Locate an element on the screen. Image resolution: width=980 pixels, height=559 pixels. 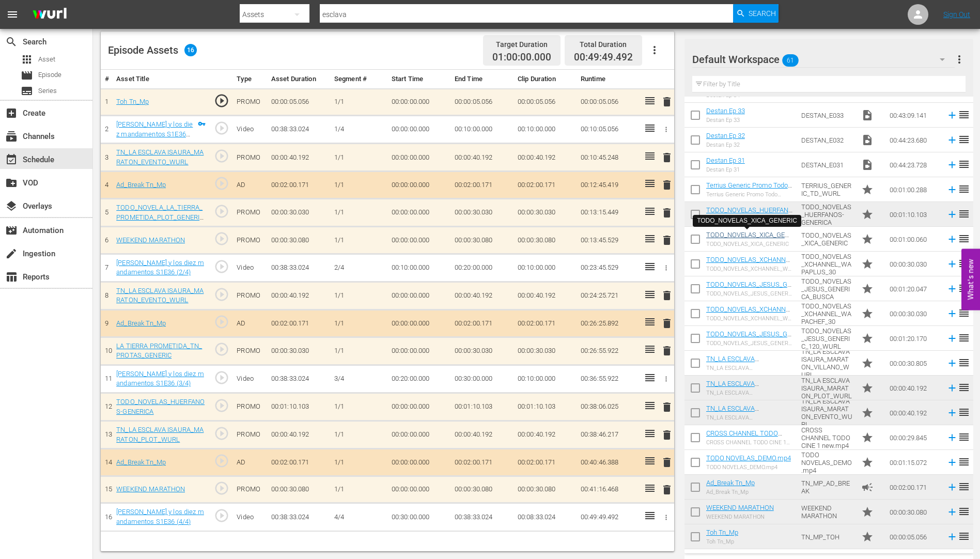
td: 00:00:30.805 is located at coordinates (914, 363).